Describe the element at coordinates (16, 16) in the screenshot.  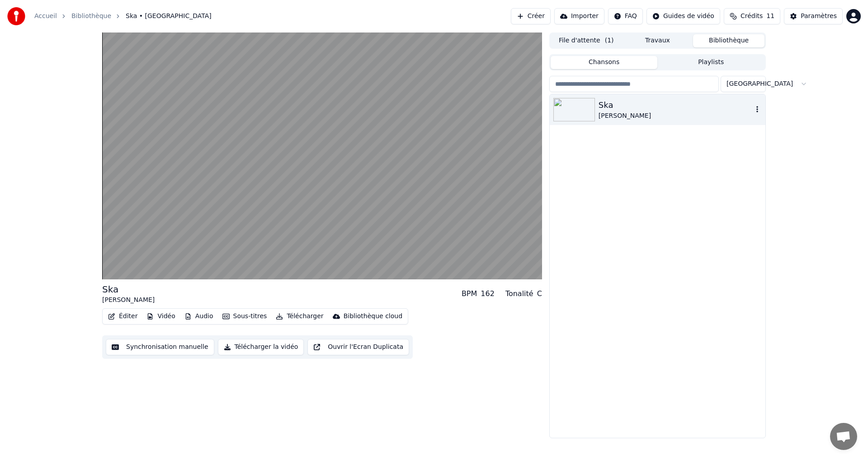
I see `img: youka` at that location.